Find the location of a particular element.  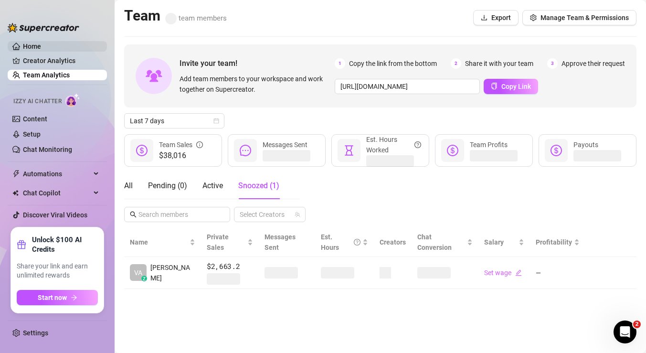

a: Creator Analytics is located at coordinates (61, 61).